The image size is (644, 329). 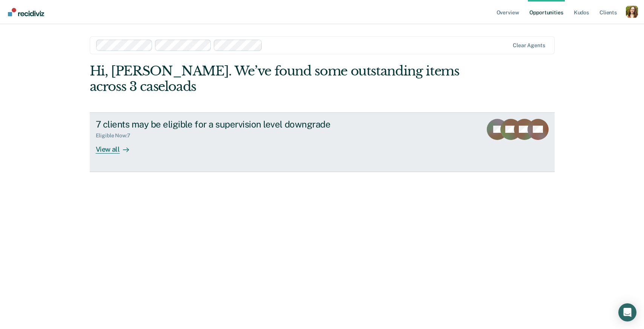 What do you see at coordinates (26, 12) in the screenshot?
I see `img: Recidiviz` at bounding box center [26, 12].